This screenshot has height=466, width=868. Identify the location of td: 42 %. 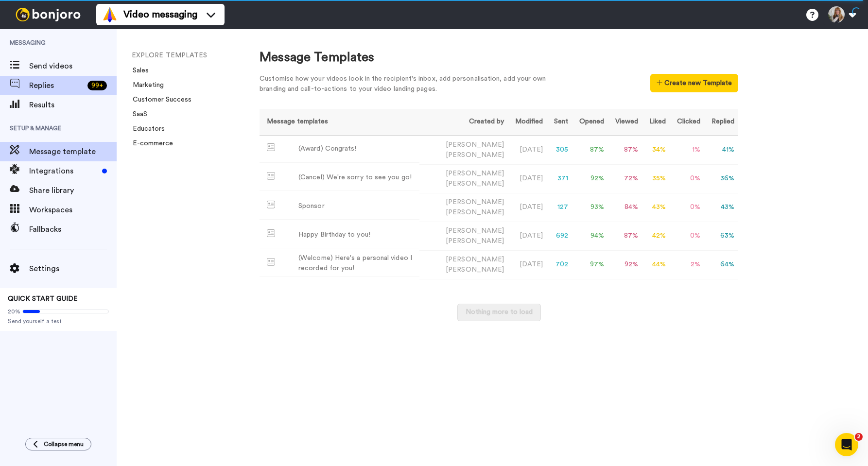
(656, 236).